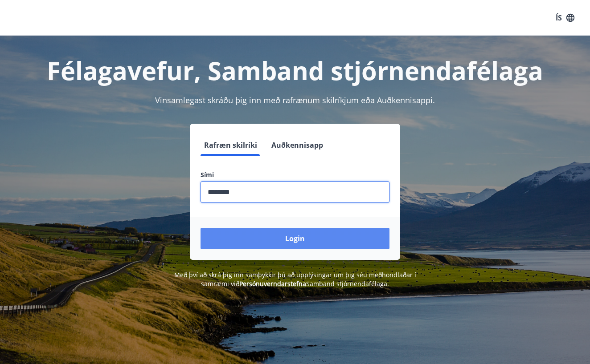  I want to click on label: Sími, so click(295, 175).